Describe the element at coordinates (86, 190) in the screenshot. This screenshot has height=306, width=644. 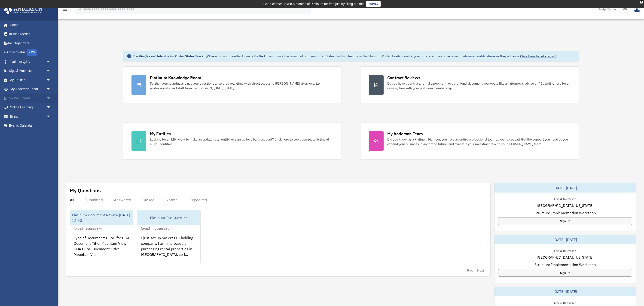
I see `div: My Questions` at that location.